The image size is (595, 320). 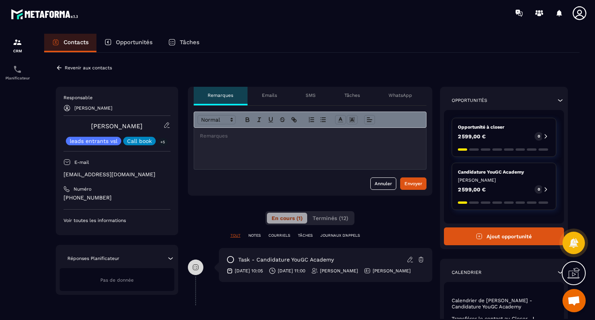 I want to click on button: Annuler, so click(x=383, y=184).